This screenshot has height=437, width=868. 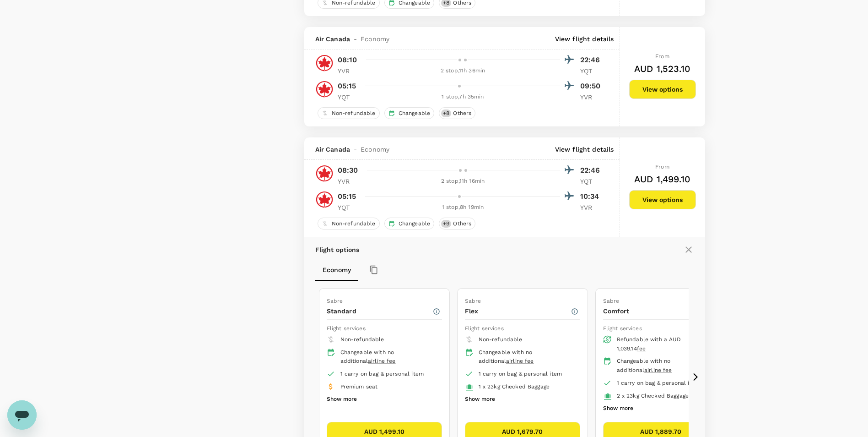 I want to click on p: 08:10, so click(x=347, y=60).